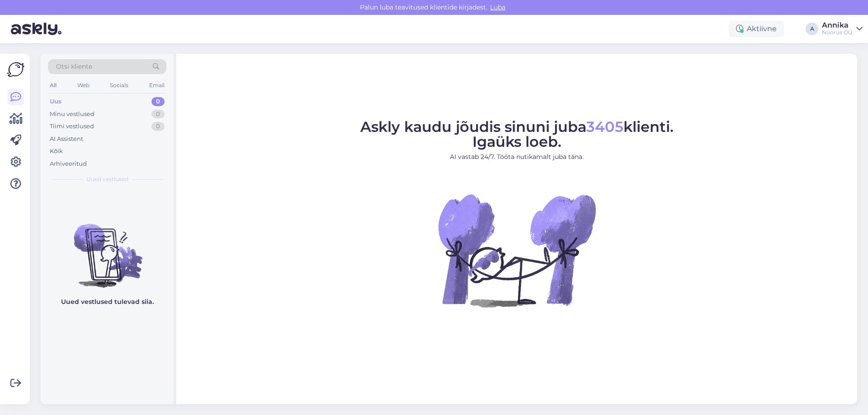  I want to click on p: AI vastab 24/7. Tööta nutikamalt juba täna., so click(517, 156).